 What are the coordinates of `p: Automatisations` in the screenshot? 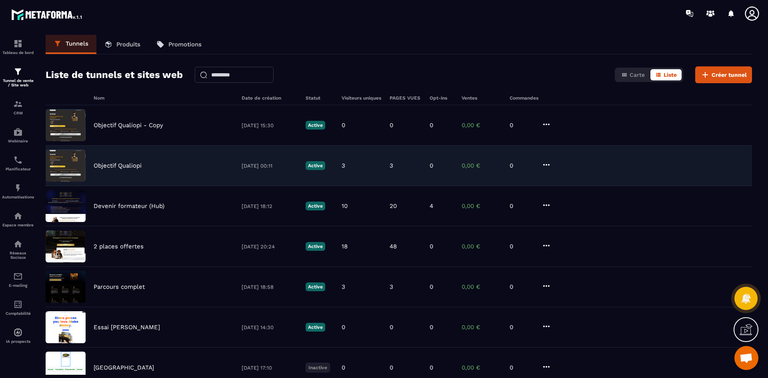 It's located at (18, 197).